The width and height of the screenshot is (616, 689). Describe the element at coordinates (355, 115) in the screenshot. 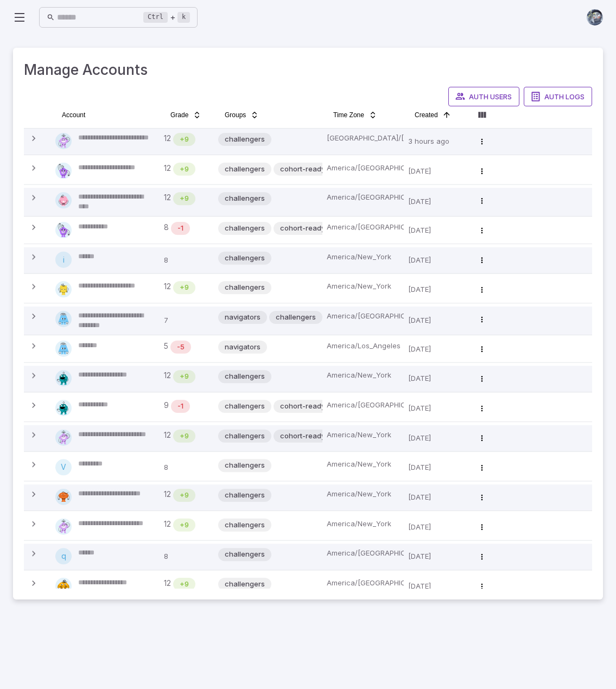

I see `button: Time Zone` at that location.